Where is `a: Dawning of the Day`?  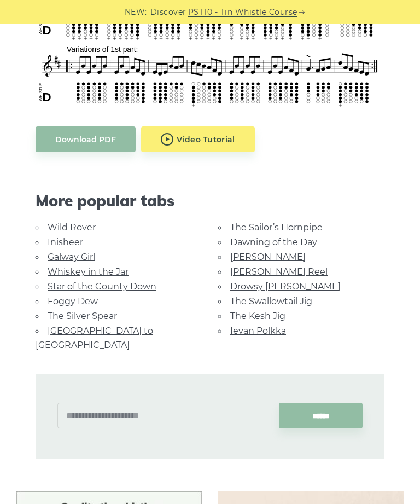
a: Dawning of the Day is located at coordinates (273, 242).